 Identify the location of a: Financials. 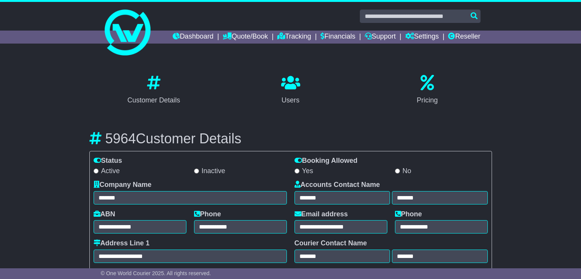
(338, 37).